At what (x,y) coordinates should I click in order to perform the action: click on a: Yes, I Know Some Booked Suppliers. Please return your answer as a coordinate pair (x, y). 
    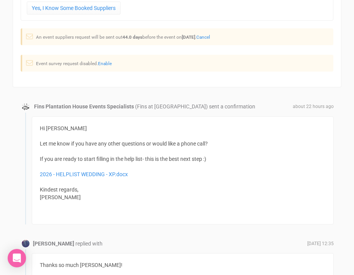
    Looking at the image, I should click on (73, 8).